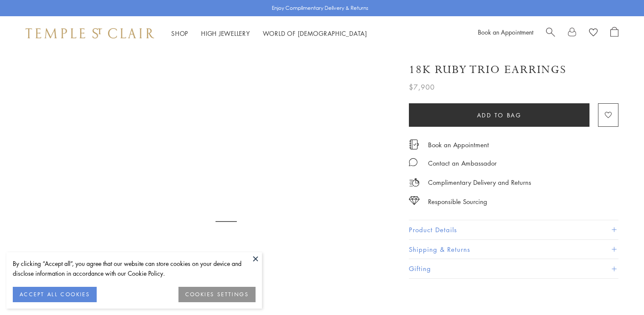 The height and width of the screenshot is (315, 644). Describe the element at coordinates (551, 33) in the screenshot. I see `a: Search` at that location.